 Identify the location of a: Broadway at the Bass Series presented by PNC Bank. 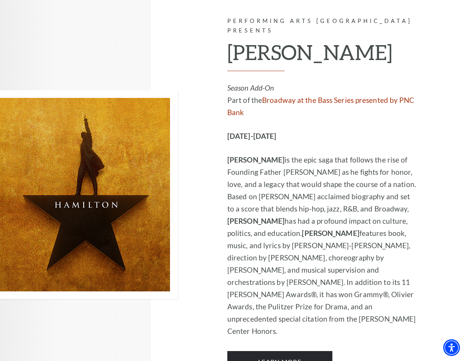
(321, 106).